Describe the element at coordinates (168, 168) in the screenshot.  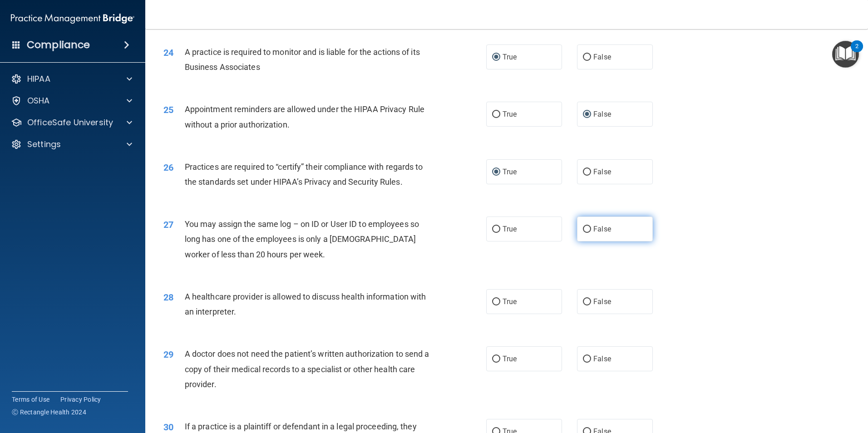
I see `span: 26` at that location.